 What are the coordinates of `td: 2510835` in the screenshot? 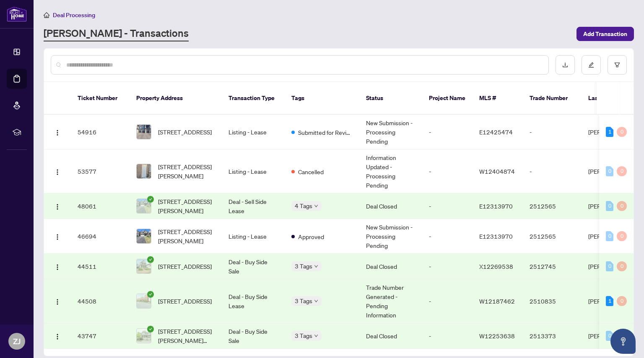 It's located at (552, 301).